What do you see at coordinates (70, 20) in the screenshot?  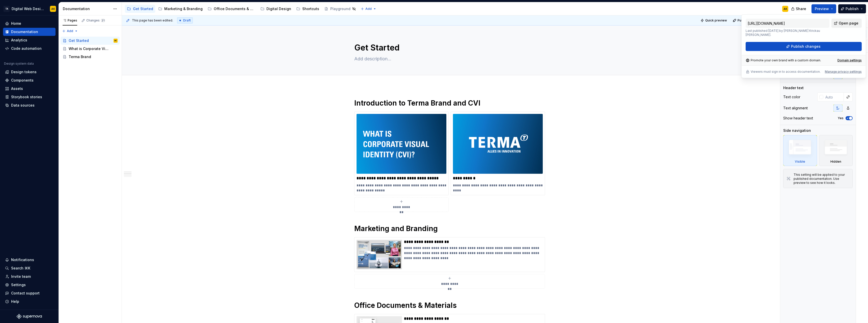 I see `div: Pages` at bounding box center [70, 20].